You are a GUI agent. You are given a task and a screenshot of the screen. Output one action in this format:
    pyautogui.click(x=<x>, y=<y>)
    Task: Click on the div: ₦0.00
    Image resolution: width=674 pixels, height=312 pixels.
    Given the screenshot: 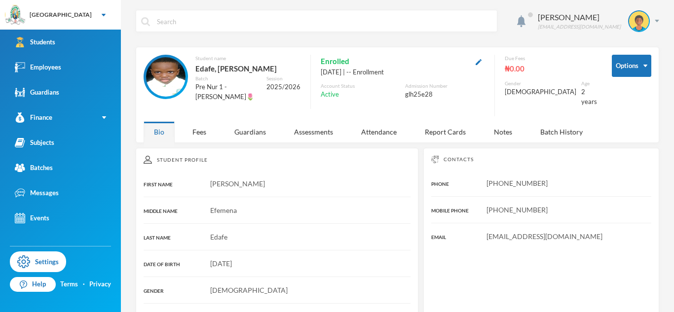 What is the action you would take?
    pyautogui.click(x=551, y=69)
    